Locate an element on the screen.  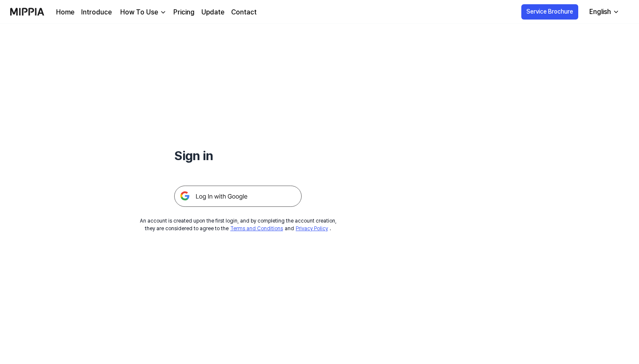
a: Introduce is located at coordinates (96, 12).